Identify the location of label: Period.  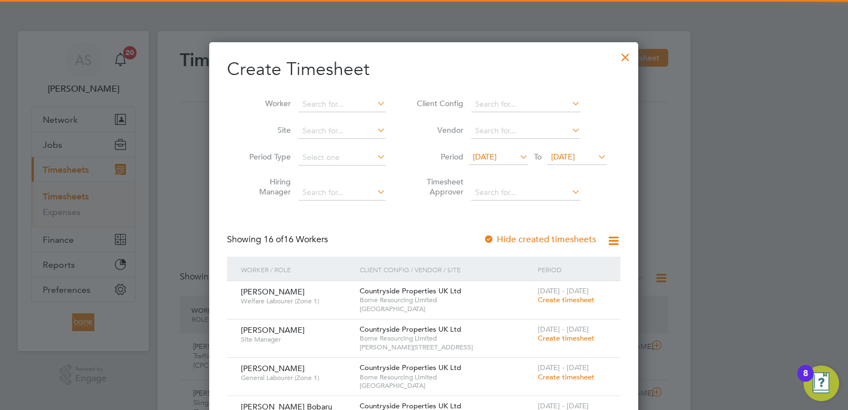
(439, 157).